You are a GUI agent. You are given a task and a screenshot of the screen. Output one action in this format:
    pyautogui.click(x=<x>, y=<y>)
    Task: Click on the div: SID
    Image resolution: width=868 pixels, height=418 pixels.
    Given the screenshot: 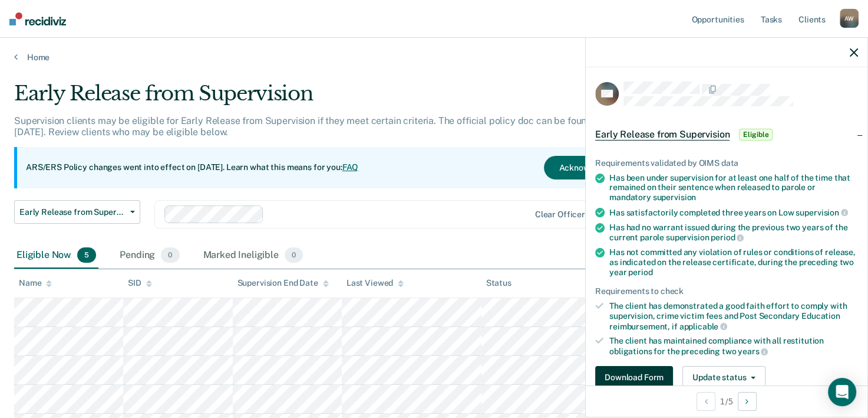 What is the action you would take?
    pyautogui.click(x=140, y=283)
    